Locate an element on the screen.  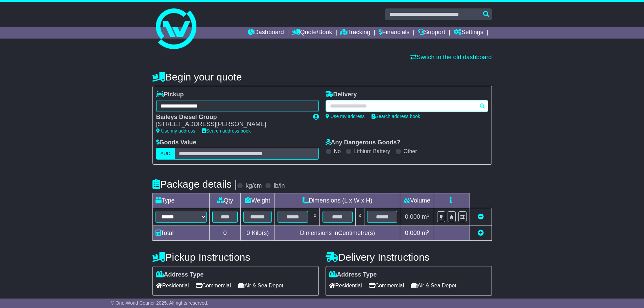
td: Kilo(s) is located at coordinates (257, 233).